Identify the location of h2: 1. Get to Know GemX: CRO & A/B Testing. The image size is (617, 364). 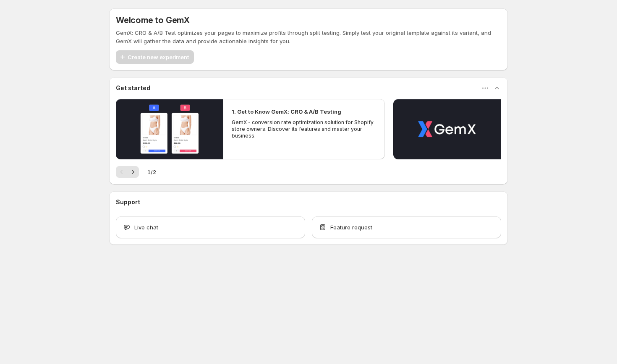
(286, 112).